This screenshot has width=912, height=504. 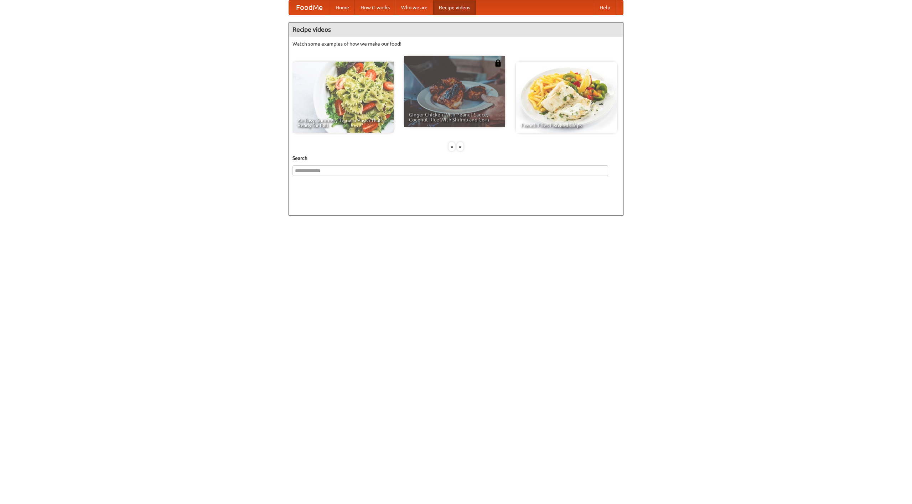 What do you see at coordinates (456, 158) in the screenshot?
I see `h5: Search` at bounding box center [456, 158].